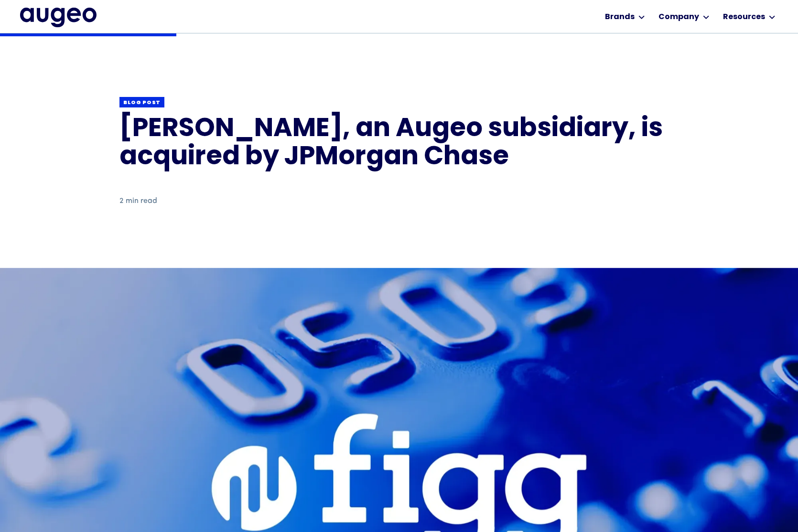 The height and width of the screenshot is (532, 798). What do you see at coordinates (679, 17) in the screenshot?
I see `div: Company` at bounding box center [679, 17].